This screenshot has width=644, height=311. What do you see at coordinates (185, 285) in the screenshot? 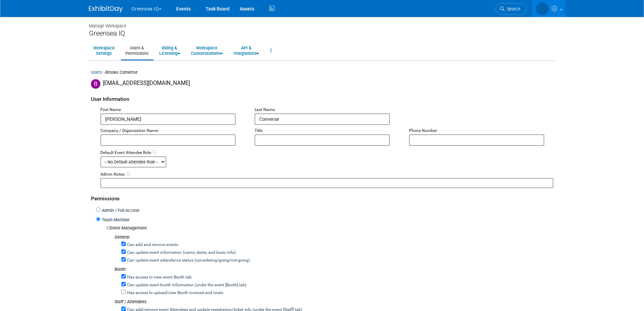
I see `label: Can update event booth information (under the event [Booth] tab)` at bounding box center [185, 285].